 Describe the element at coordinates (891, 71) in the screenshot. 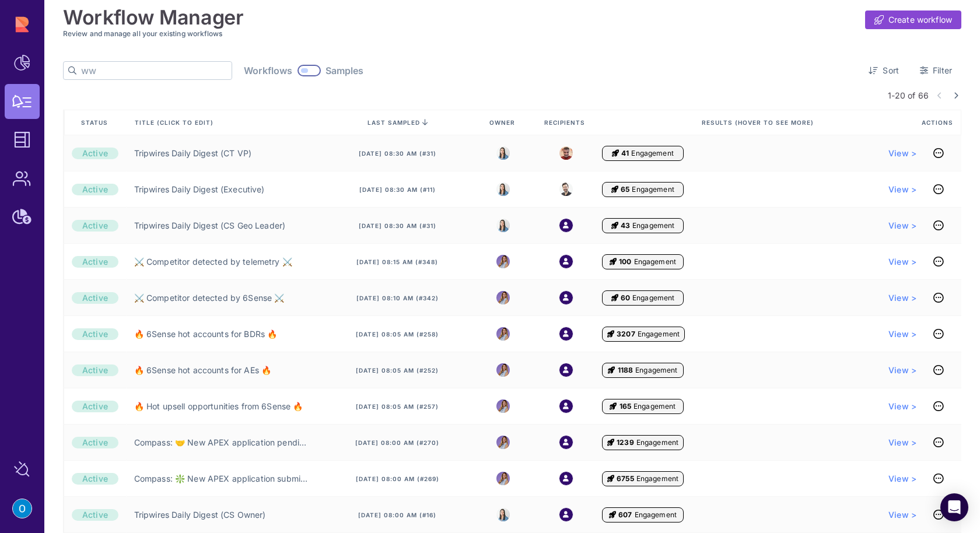

I see `span: Sort` at that location.